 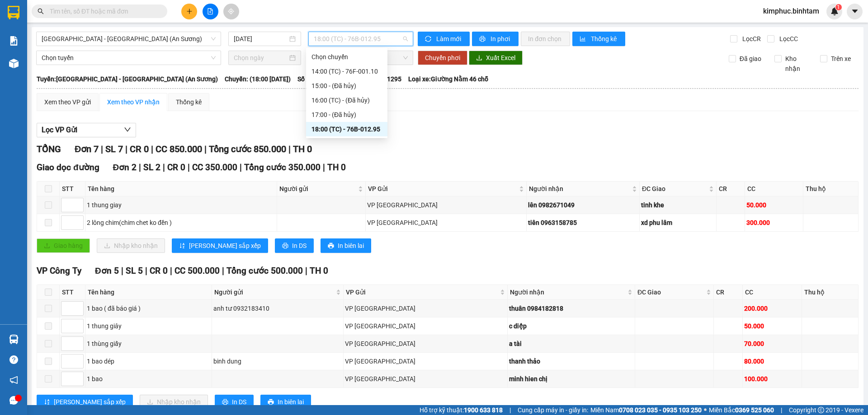 What do you see at coordinates (774, 189) in the screenshot?
I see `th: CC` at bounding box center [774, 189].